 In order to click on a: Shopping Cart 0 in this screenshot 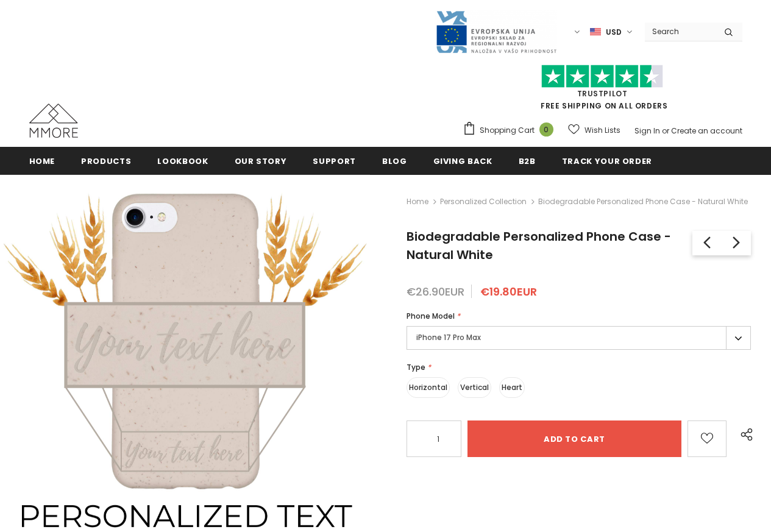, I will do `click(511, 130)`.